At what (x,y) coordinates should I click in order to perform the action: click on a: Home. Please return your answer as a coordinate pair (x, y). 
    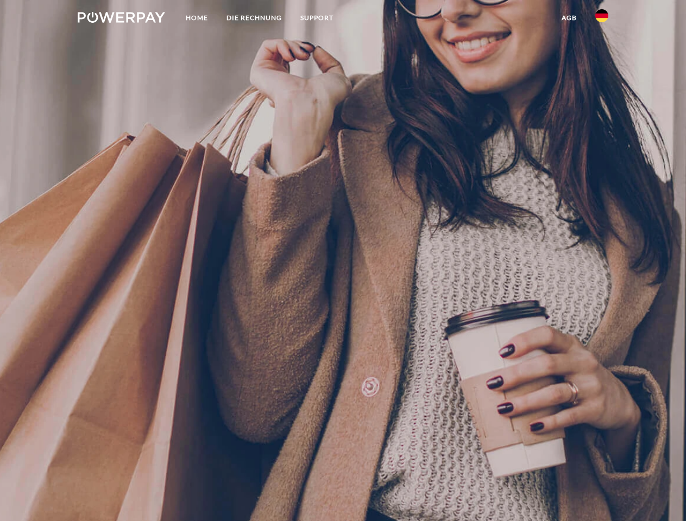
    Looking at the image, I should click on (197, 18).